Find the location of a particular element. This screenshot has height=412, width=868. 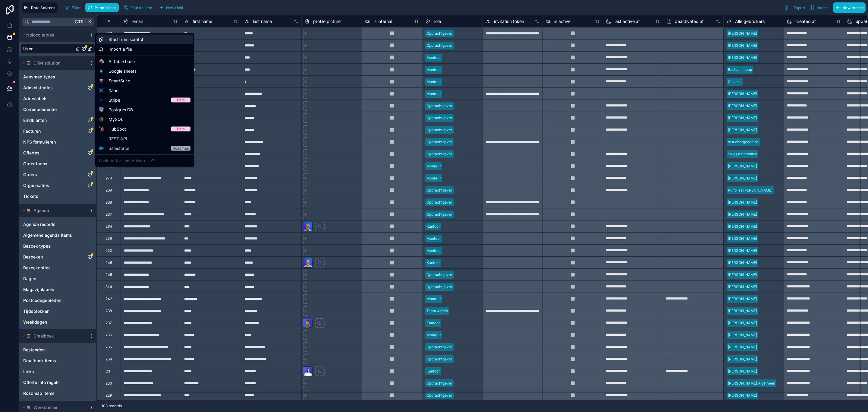

span: HubSpot is located at coordinates (117, 129).